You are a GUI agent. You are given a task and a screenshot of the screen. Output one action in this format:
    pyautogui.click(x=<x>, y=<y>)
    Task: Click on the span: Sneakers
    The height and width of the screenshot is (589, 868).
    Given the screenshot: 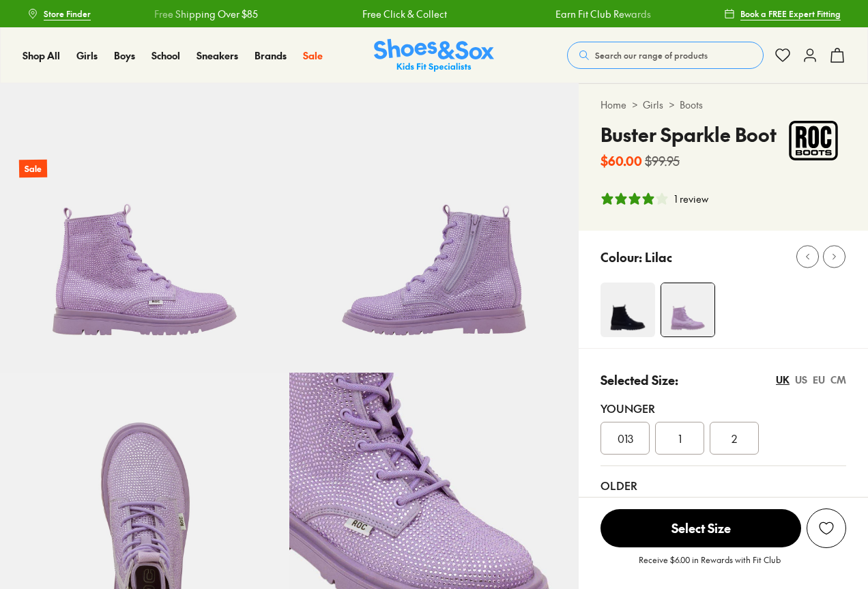 What is the action you would take?
    pyautogui.click(x=217, y=55)
    